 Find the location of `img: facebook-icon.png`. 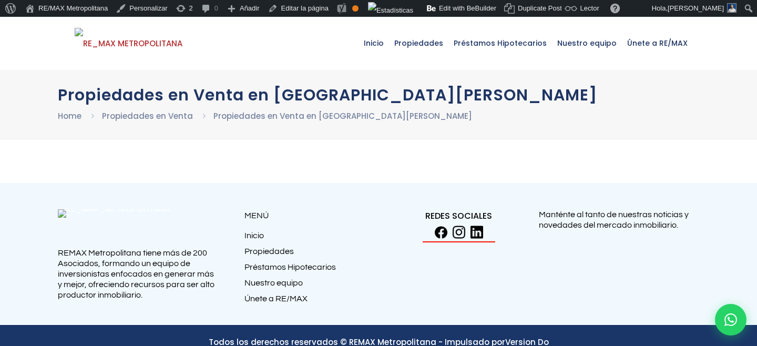

img: facebook-icon.png is located at coordinates (441, 232).